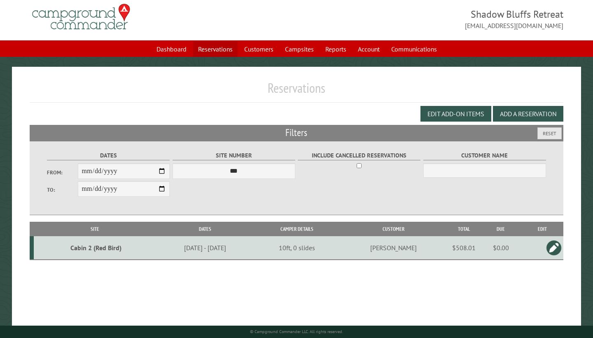 This screenshot has width=593, height=338. Describe the element at coordinates (95, 228) in the screenshot. I see `th: Site` at that location.